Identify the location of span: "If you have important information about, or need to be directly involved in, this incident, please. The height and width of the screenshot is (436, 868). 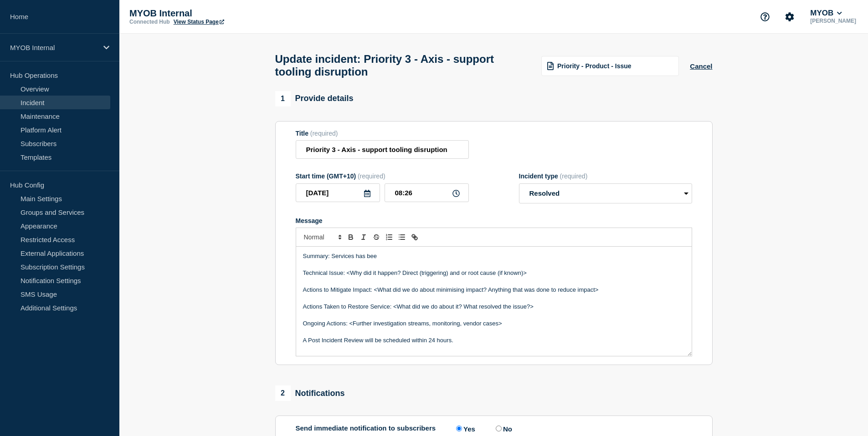
(396, 357).